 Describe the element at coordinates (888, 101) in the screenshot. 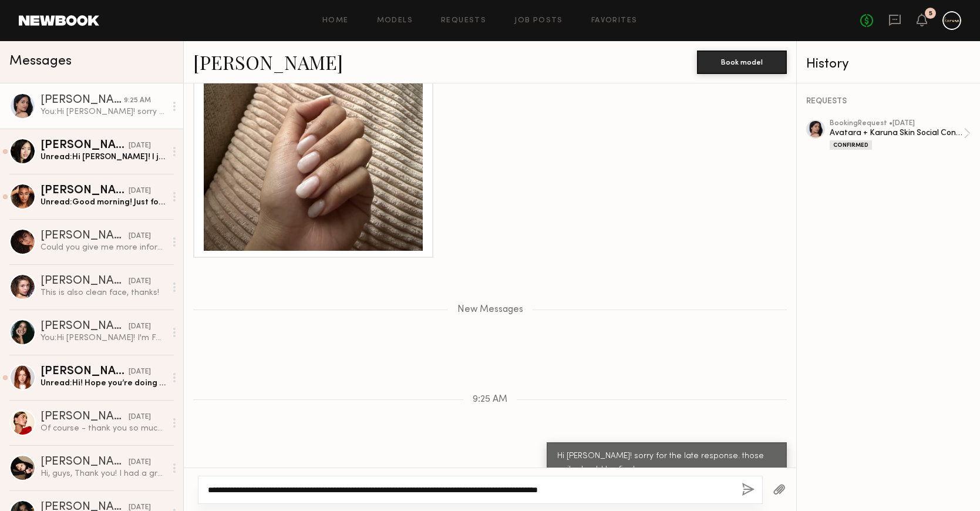

I see `div: REQUESTS` at that location.